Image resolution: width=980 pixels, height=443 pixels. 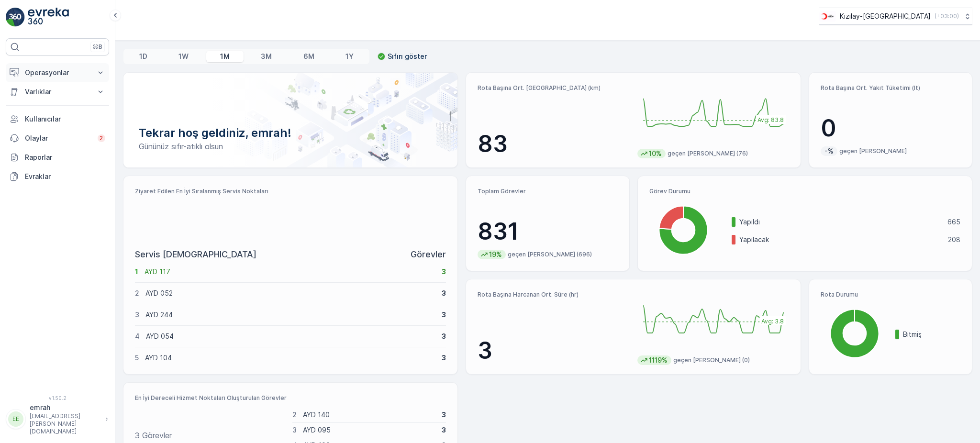 I want to click on p: emrah, so click(x=65, y=408).